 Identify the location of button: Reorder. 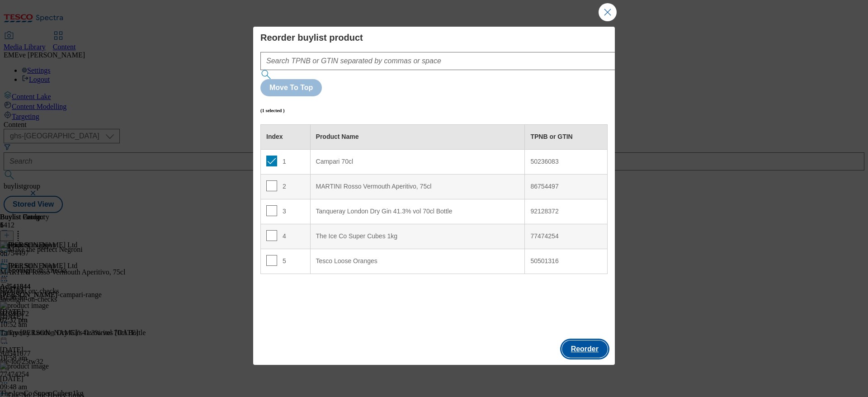
(584, 349).